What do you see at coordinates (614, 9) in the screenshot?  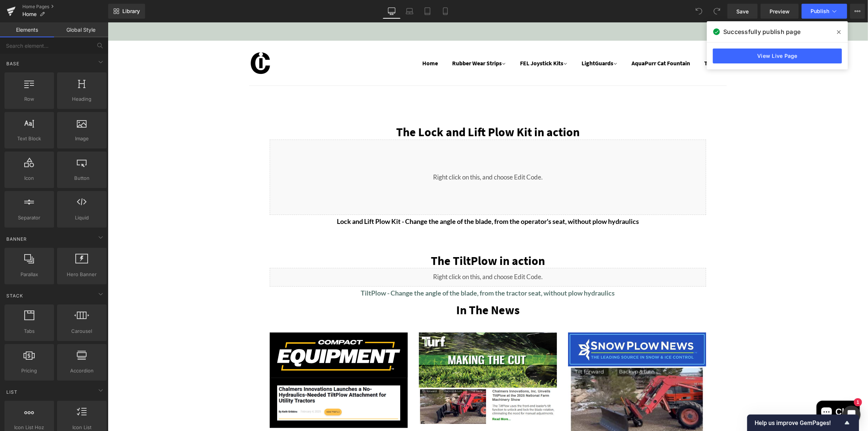 I see `a: Cart` at bounding box center [614, 9].